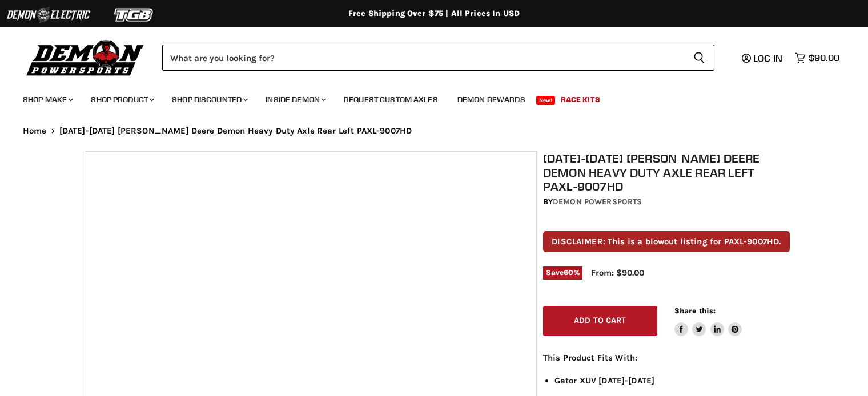 The height and width of the screenshot is (396, 868). What do you see at coordinates (601, 321) in the screenshot?
I see `button: Add to cart` at bounding box center [601, 321].